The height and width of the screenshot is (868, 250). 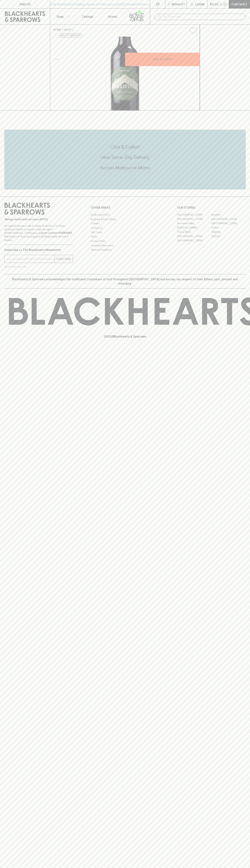 What do you see at coordinates (125, 241) in the screenshot?
I see `a: Privacy Policy` at bounding box center [125, 241].